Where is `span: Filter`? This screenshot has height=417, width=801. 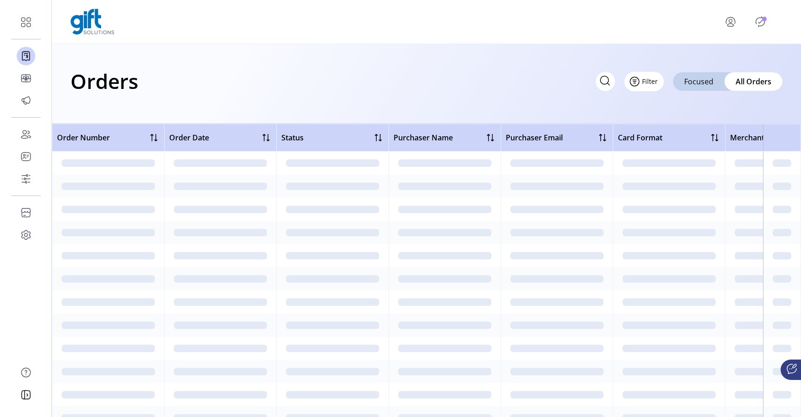
span: Filter is located at coordinates (650, 81).